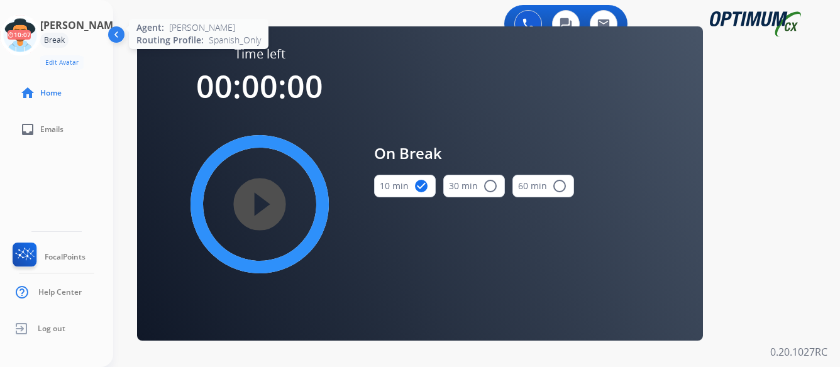 The height and width of the screenshot is (367, 840). Describe the element at coordinates (150, 28) in the screenshot. I see `span: Agent:` at that location.